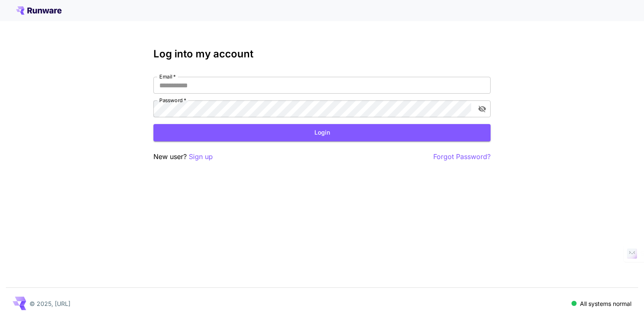 The height and width of the screenshot is (319, 644). What do you see at coordinates (322, 132) in the screenshot?
I see `button: Login` at bounding box center [322, 132].